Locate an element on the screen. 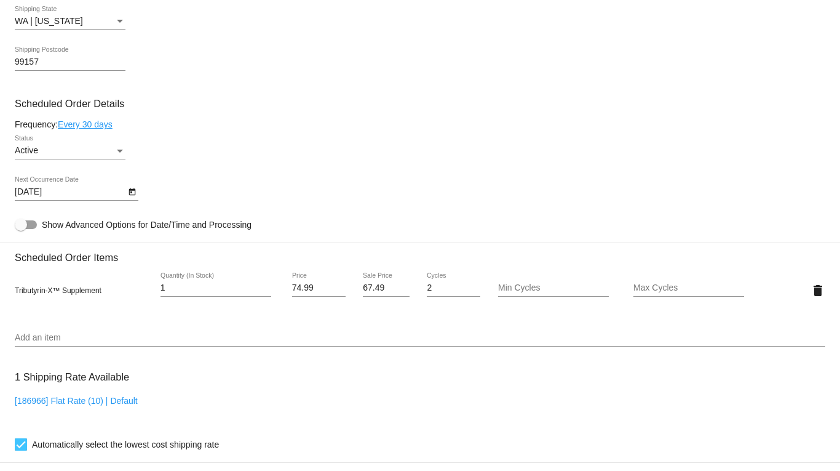  mat-icon: delete is located at coordinates (818, 290).